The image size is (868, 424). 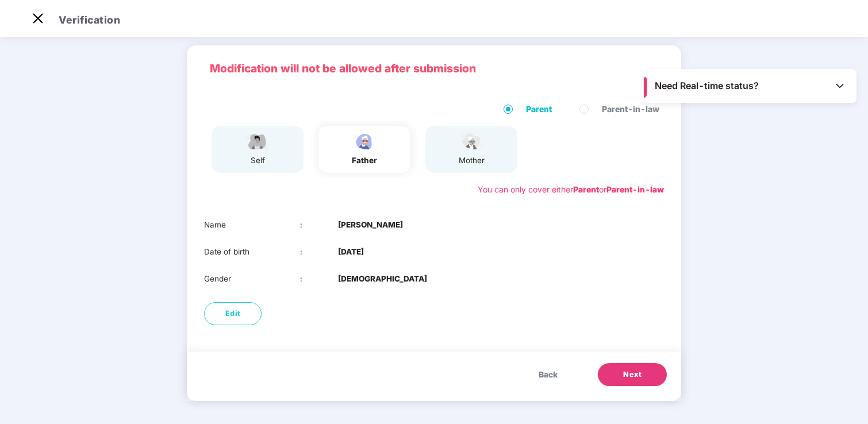 I want to click on img: svg+xml;base64,PHN2ZyBpZD0iRW1wbG95ZWVfbWFsZSIgeG1sbnM9Imh0dHA6Ly93d3cudzMub3JnLzIwMDAvc3ZnIiB3aW..., so click(x=258, y=141).